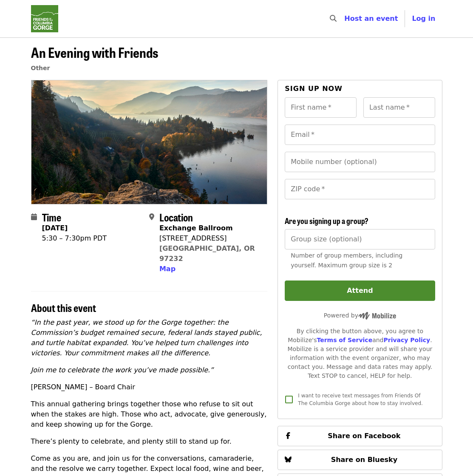 The height and width of the screenshot is (476, 473). I want to click on em: Join me to celebrate the work you’ve made possible.”, so click(122, 370).